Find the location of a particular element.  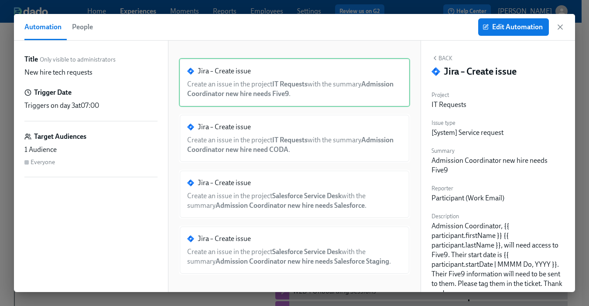

span: at 07:00 is located at coordinates (87, 105).